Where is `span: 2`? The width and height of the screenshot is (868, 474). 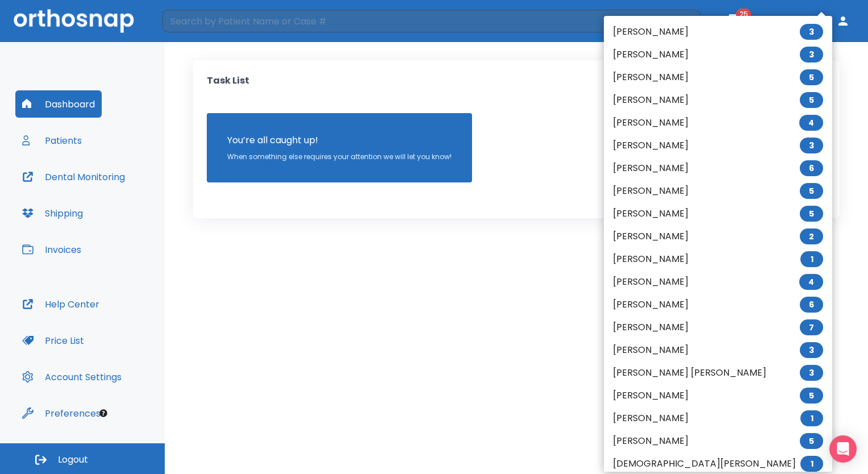
span: 2 is located at coordinates (811, 236).